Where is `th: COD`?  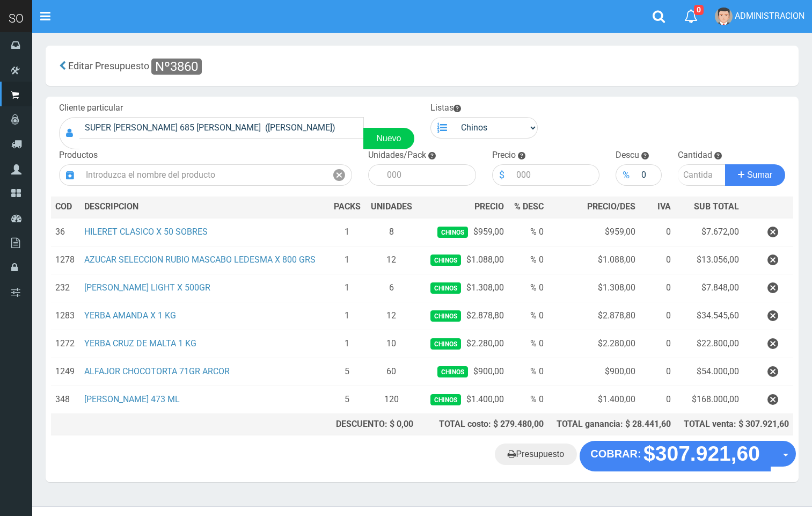 th: COD is located at coordinates (66, 207).